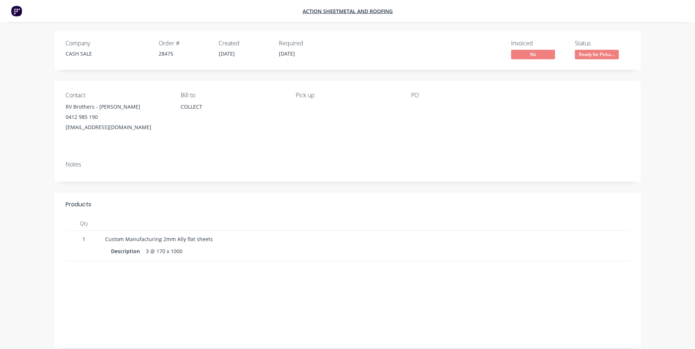  Describe the element at coordinates (533, 54) in the screenshot. I see `span: No` at that location.